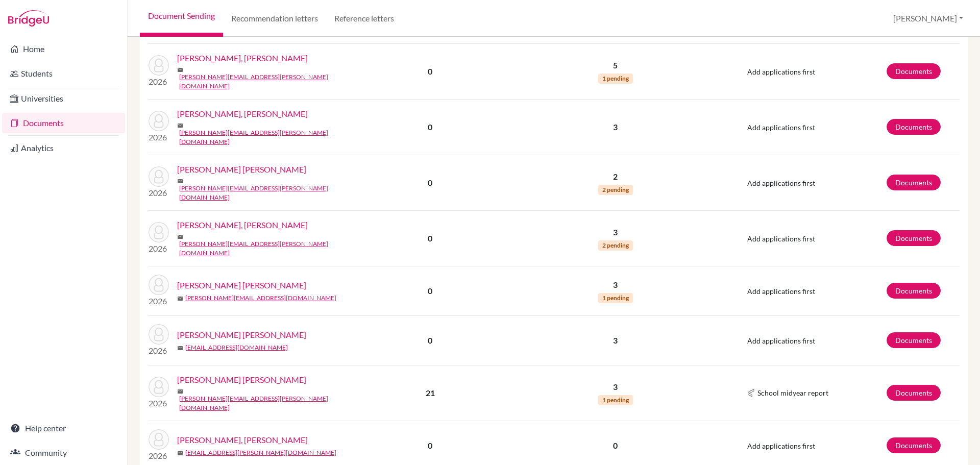  What do you see at coordinates (159, 387) in the screenshot?
I see `img: Herrera Córdova, Marcelo` at bounding box center [159, 387].